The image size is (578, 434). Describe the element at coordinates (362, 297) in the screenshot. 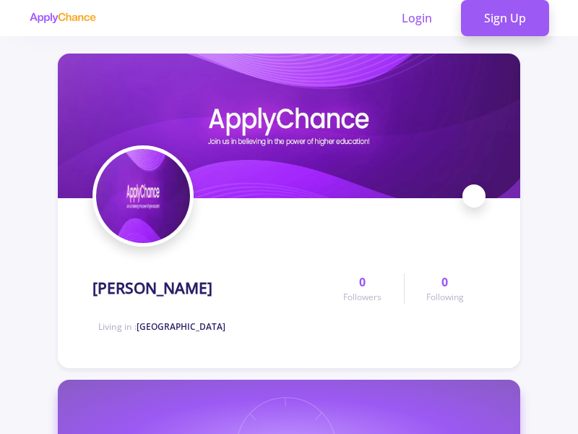

I see `span: Followers` at that location.